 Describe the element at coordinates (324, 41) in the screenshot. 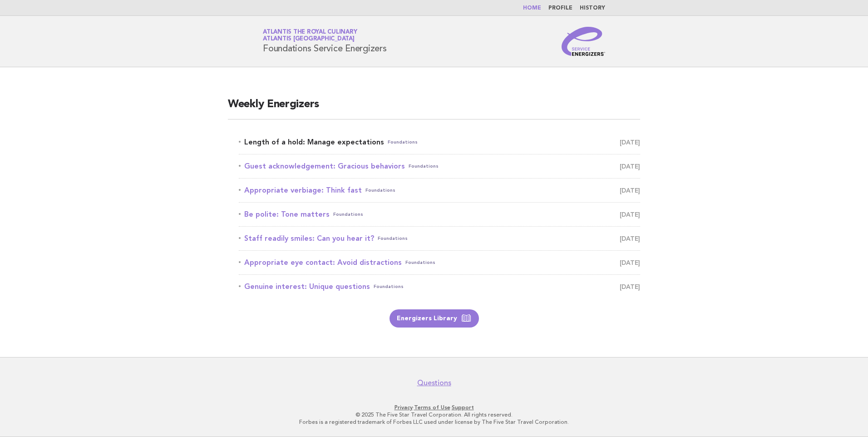

I see `h1: Foundations Service Energizers` at that location.